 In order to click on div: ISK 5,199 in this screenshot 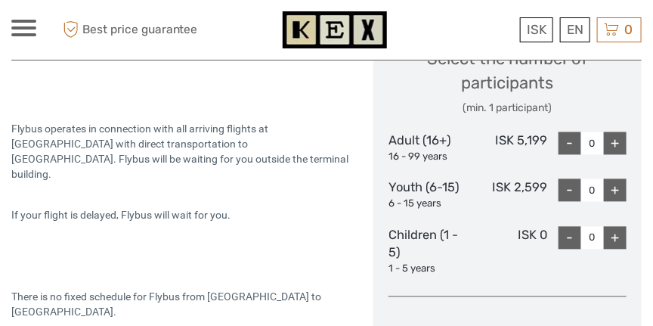, I will do `click(507, 148)`.